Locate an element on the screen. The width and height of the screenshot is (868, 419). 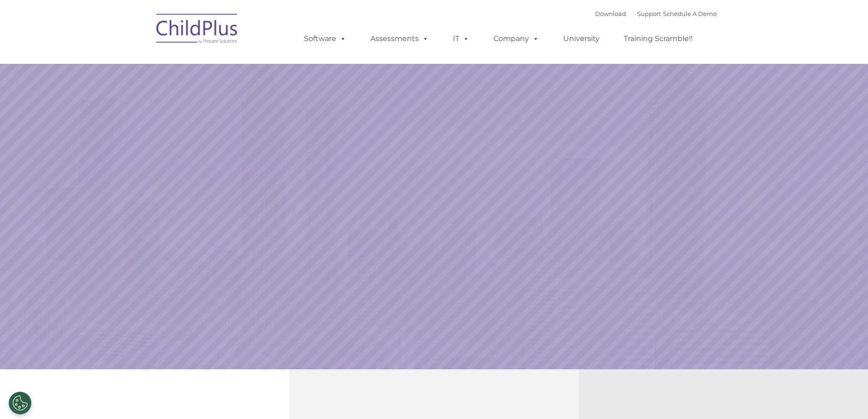
a: University is located at coordinates (582, 38).